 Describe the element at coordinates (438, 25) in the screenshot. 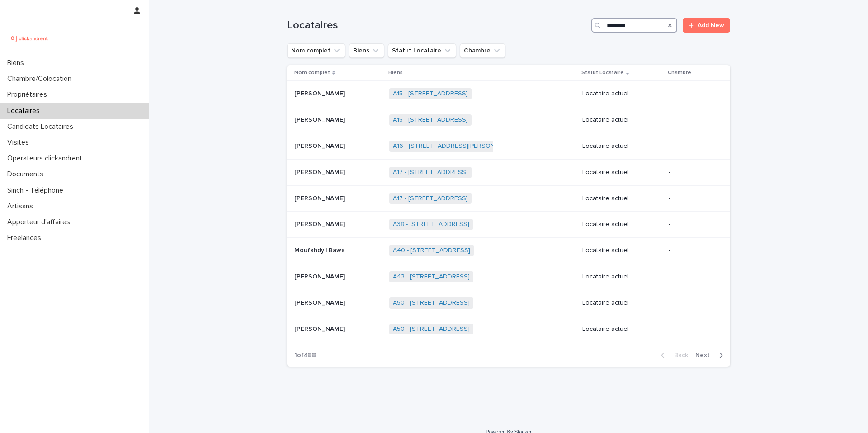

I see `h1: Locataires` at that location.